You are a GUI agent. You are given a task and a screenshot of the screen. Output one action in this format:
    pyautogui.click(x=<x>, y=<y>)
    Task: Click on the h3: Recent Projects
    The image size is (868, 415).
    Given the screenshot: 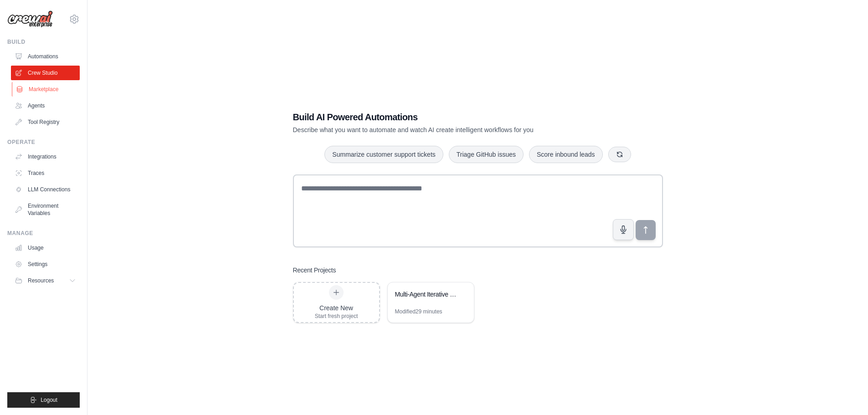 What is the action you would take?
    pyautogui.click(x=315, y=270)
    